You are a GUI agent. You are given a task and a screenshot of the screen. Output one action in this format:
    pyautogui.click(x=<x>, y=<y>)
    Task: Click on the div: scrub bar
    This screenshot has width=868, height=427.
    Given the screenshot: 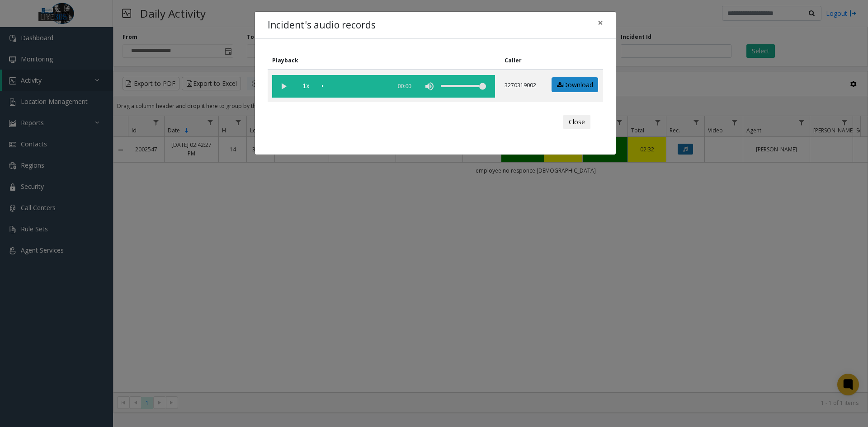 What is the action you would take?
    pyautogui.click(x=354, y=86)
    